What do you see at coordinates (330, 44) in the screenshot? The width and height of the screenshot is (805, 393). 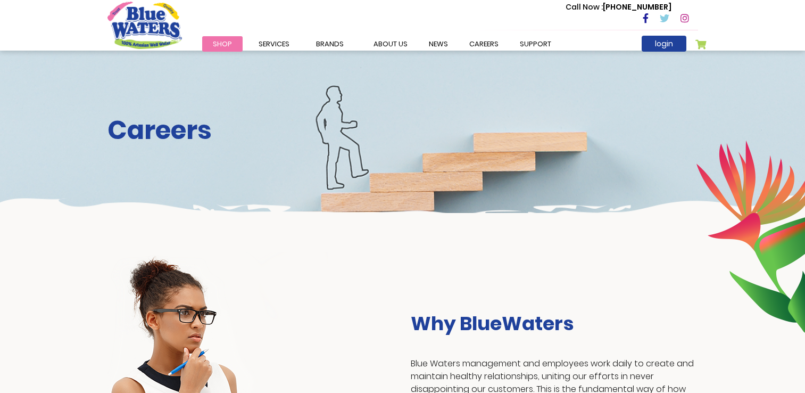 I see `span: Brands` at bounding box center [330, 44].